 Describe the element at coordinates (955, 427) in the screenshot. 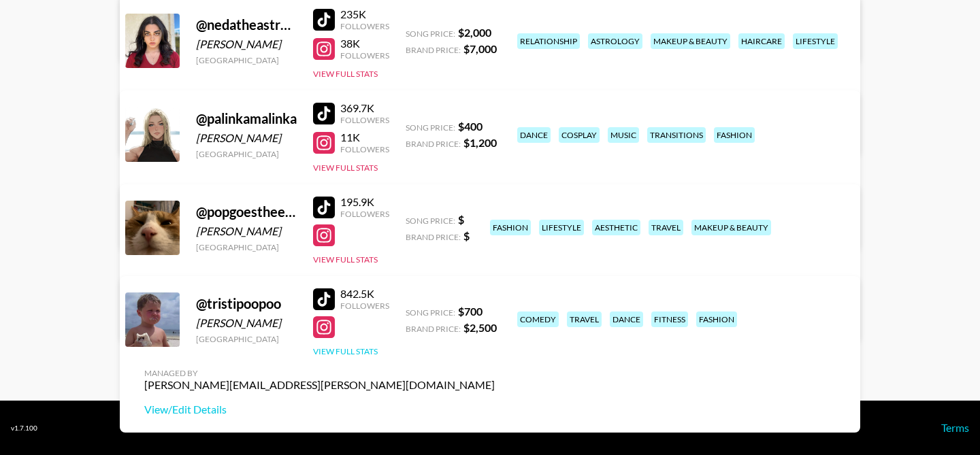

I see `a: Terms` at that location.